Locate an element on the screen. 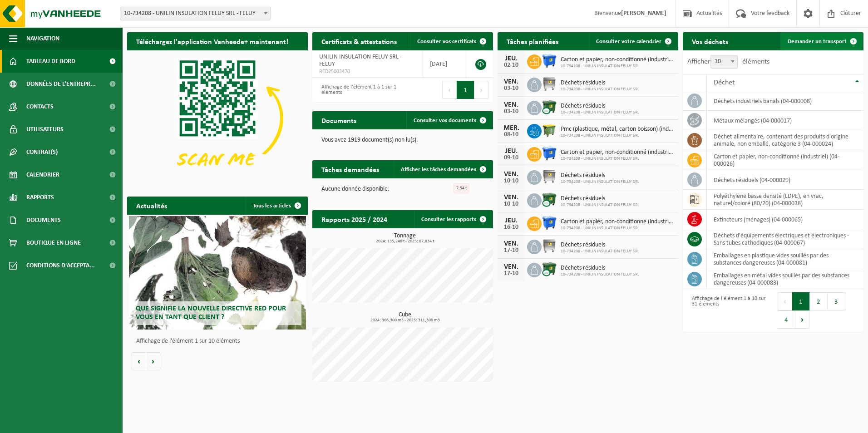  span: Calendrier is located at coordinates (43, 175).